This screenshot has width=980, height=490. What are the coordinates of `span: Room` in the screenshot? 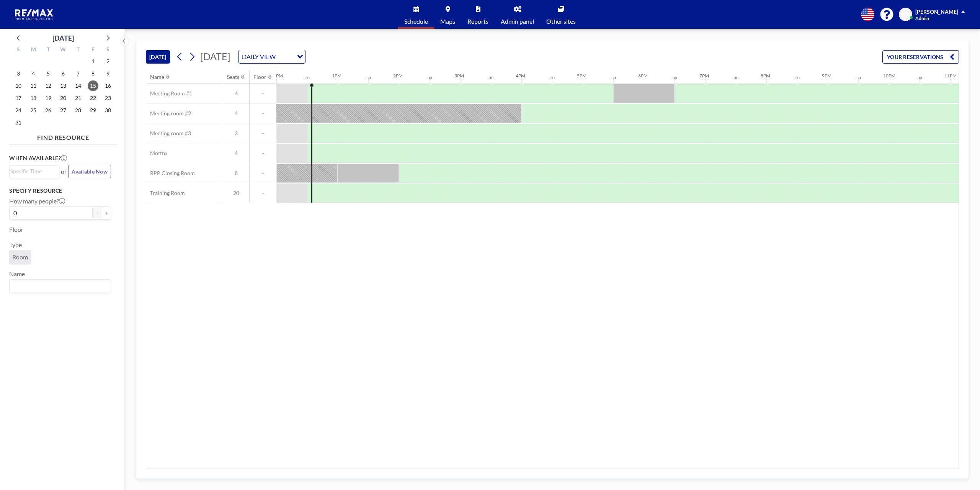 It's located at (20, 257).